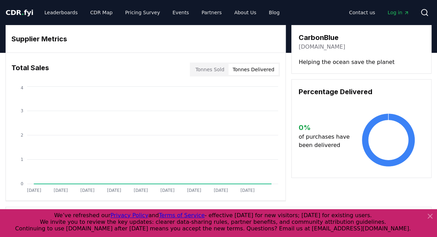 This screenshot has height=237, width=437. What do you see at coordinates (362, 13) in the screenshot?
I see `a: Contact us` at bounding box center [362, 13].